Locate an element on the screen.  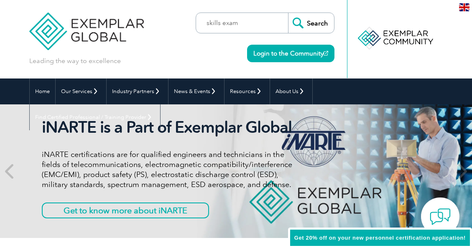
a: Get to know more about iNARTE is located at coordinates (125, 211).